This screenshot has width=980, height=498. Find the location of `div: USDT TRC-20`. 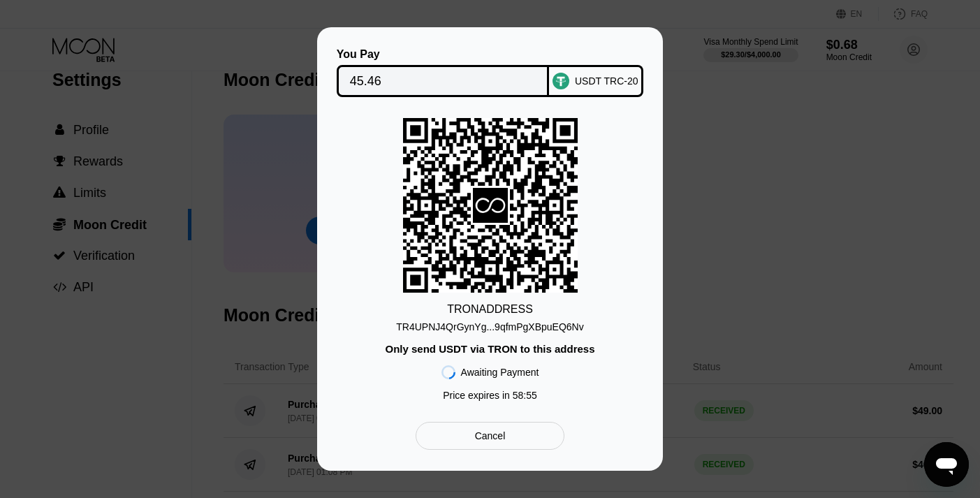

div: USDT TRC-20 is located at coordinates (606, 81).